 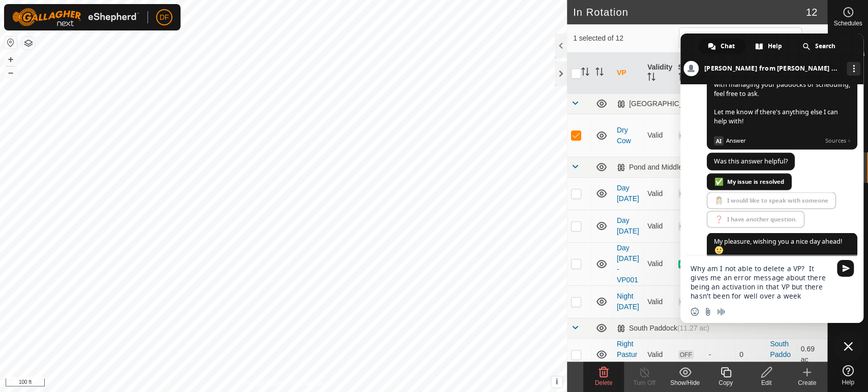 What do you see at coordinates (644, 383) in the screenshot?
I see `div: Turn Off` at bounding box center [644, 383].